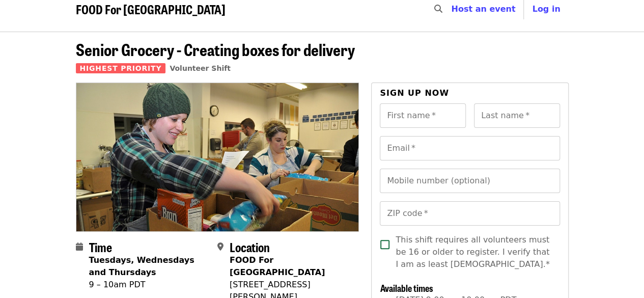  Describe the element at coordinates (200, 68) in the screenshot. I see `a: Volunteer Shift` at that location.